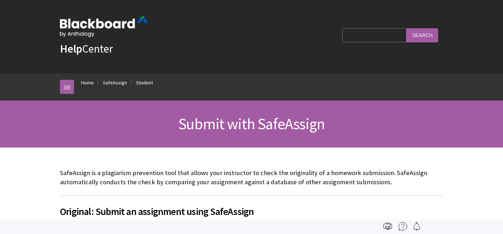  What do you see at coordinates (87, 82) in the screenshot?
I see `a: Home` at bounding box center [87, 82].